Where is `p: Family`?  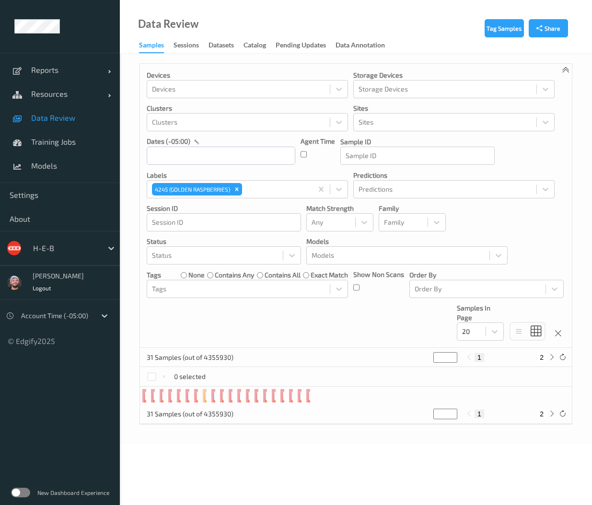 p: Family is located at coordinates (412, 208).